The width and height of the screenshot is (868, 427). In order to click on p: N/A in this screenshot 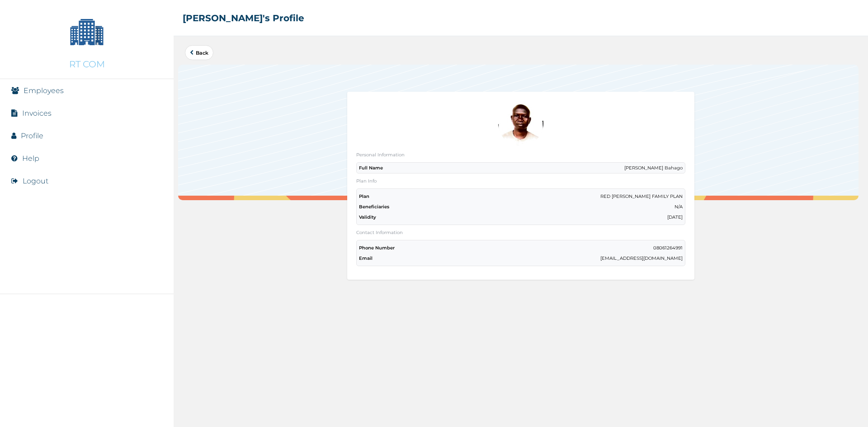, I will do `click(679, 207)`.